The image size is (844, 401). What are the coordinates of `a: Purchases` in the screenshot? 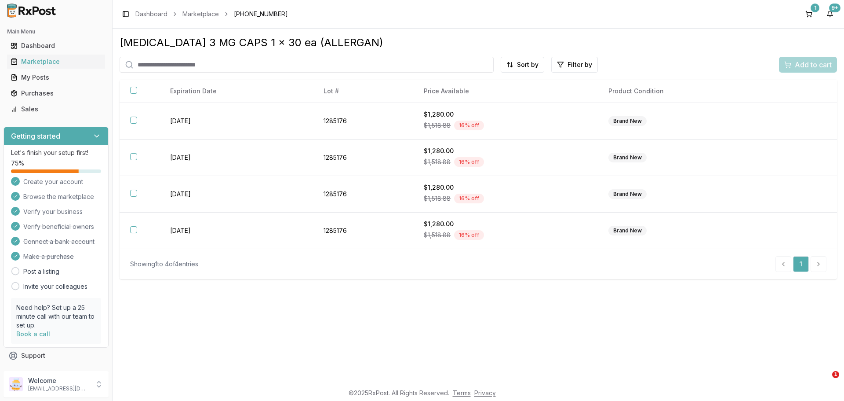 It's located at (56, 93).